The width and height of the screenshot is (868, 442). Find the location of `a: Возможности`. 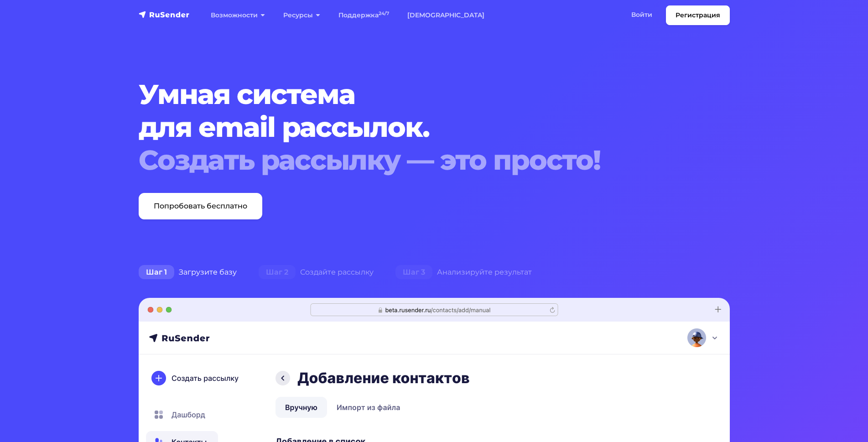

a: Возможности is located at coordinates (238, 15).